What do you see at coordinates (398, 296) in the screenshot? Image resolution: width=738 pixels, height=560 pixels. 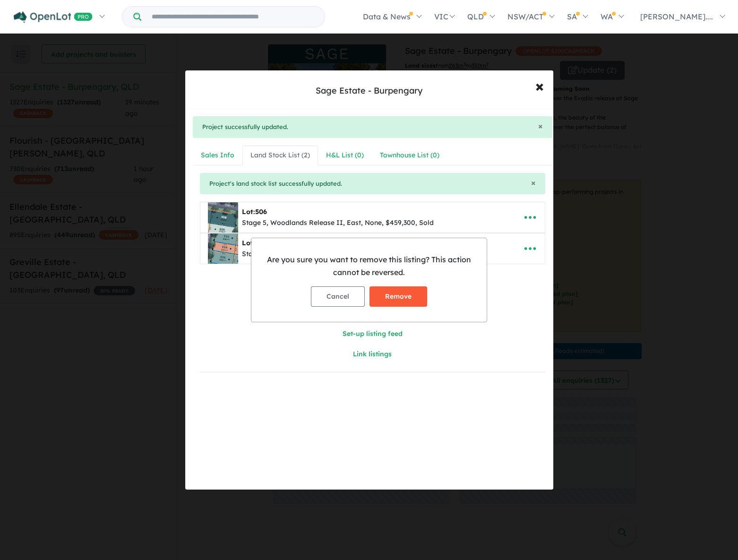 I see `button: Remove` at bounding box center [398, 296].